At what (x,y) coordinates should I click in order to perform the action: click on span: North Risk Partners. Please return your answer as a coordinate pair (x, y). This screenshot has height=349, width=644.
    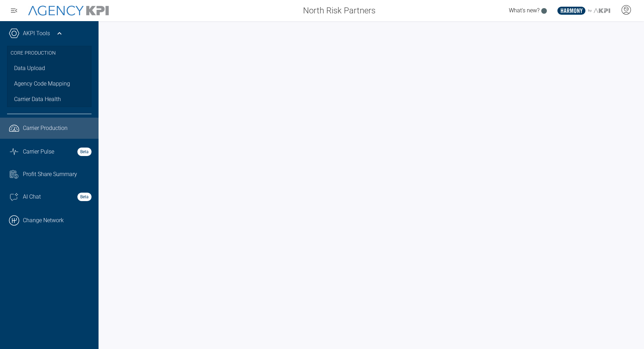
    Looking at the image, I should click on (339, 11).